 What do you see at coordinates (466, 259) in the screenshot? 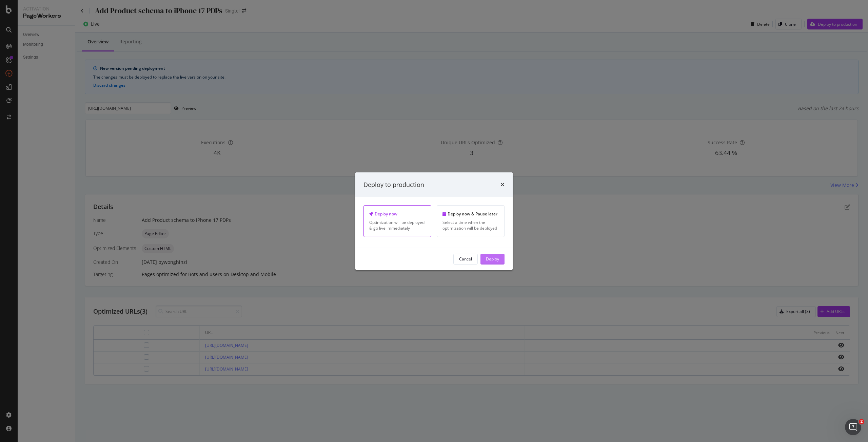
I see `div: Cancel` at bounding box center [466, 259].